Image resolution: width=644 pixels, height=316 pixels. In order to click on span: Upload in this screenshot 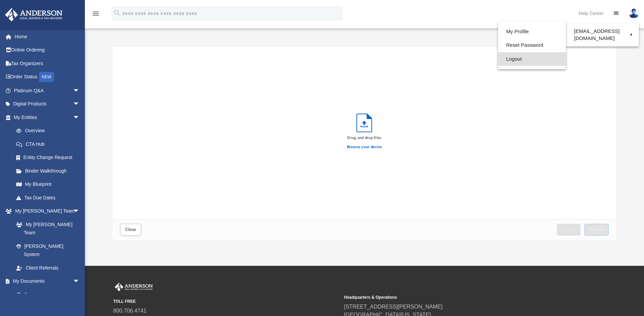, I will do `click(597, 230)`.